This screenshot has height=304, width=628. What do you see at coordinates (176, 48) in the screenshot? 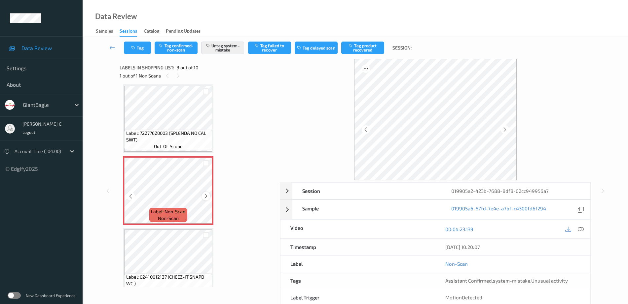
I see `button: Tag confirmed-non-scan` at bounding box center [176, 48].